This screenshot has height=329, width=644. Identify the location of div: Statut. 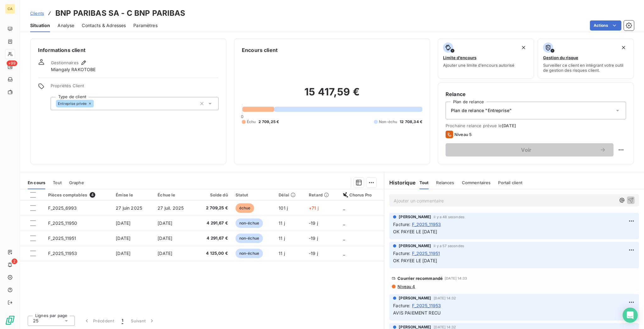
(253, 195).